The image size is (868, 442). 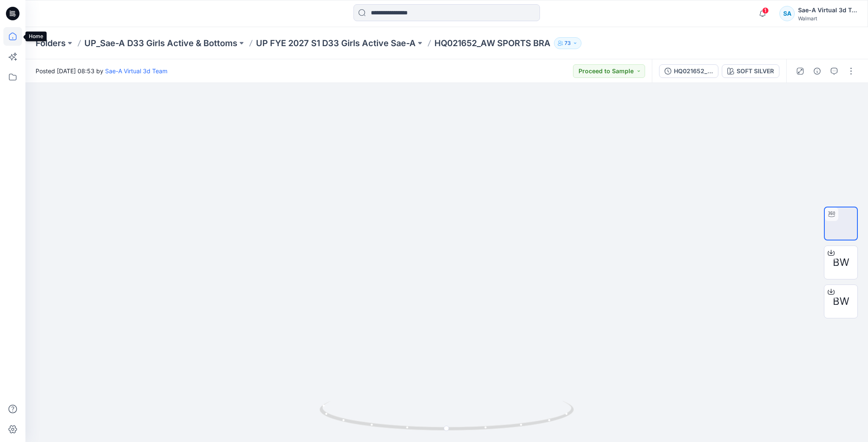 I want to click on p: UP FYE 2027 S1 D33 Girls Active Sae-A, so click(x=335, y=43).